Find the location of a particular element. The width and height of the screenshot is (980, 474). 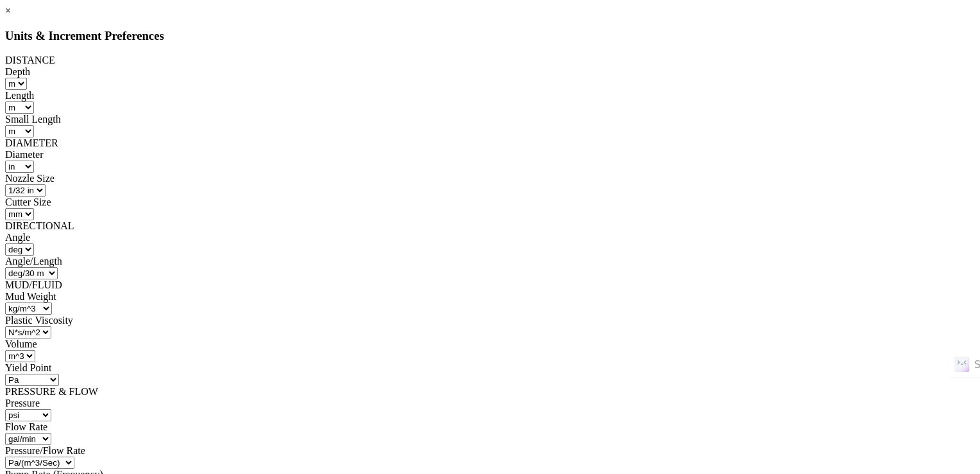

label: Depth is located at coordinates (17, 71).